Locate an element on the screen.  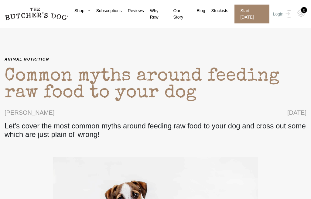
img: TBD_Cart-Empty.png is located at coordinates (301, 13).